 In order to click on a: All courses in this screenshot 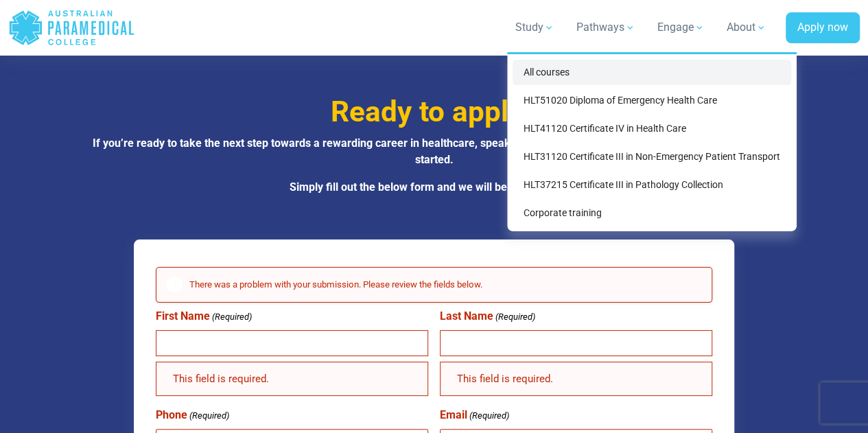, I will do `click(651, 72)`.